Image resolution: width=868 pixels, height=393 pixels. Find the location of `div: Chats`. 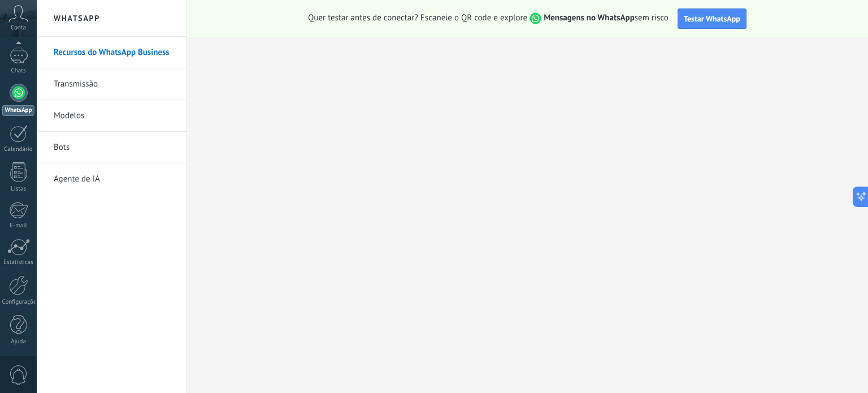

div: Chats is located at coordinates (18, 71).